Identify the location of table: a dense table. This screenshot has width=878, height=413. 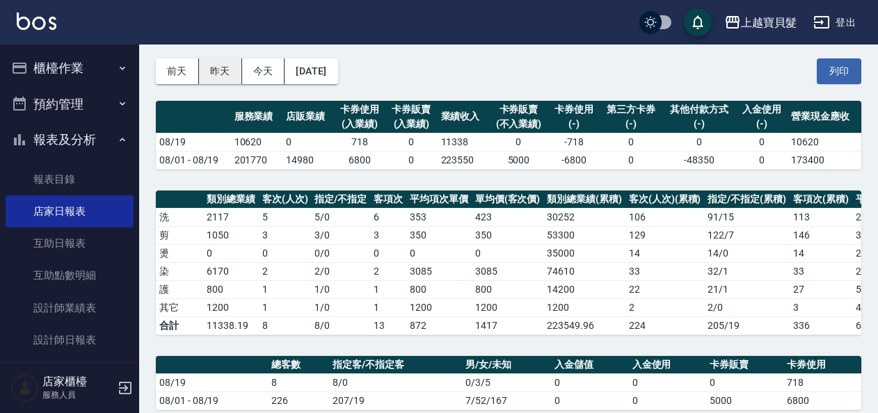
(509, 383).